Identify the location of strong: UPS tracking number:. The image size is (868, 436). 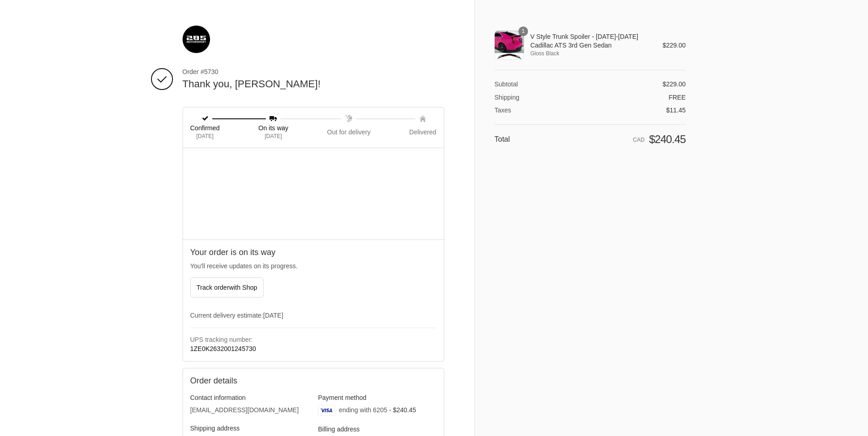
(222, 340).